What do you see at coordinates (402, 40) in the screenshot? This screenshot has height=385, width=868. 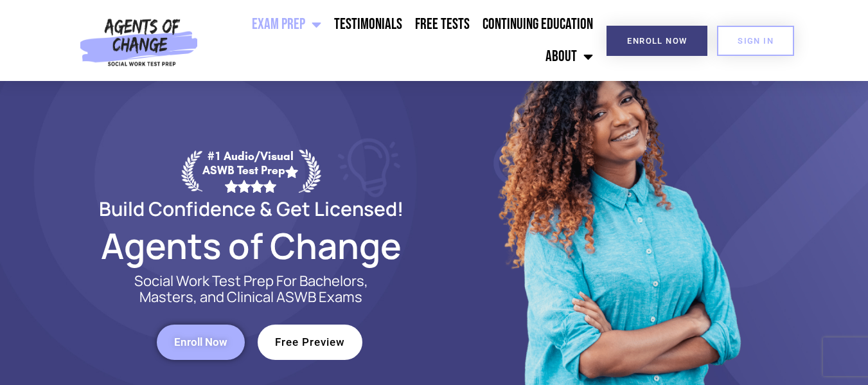 I see `nav: Menu` at bounding box center [402, 40].